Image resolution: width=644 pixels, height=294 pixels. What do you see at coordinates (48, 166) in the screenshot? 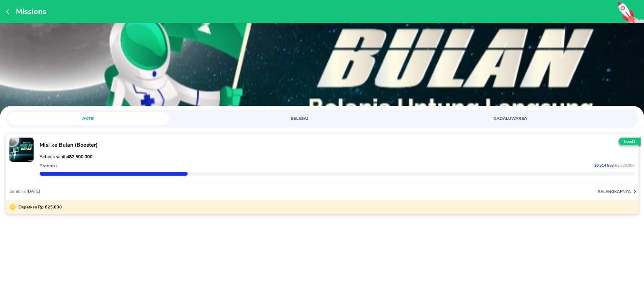
I see `p: Progress` at bounding box center [48, 166].